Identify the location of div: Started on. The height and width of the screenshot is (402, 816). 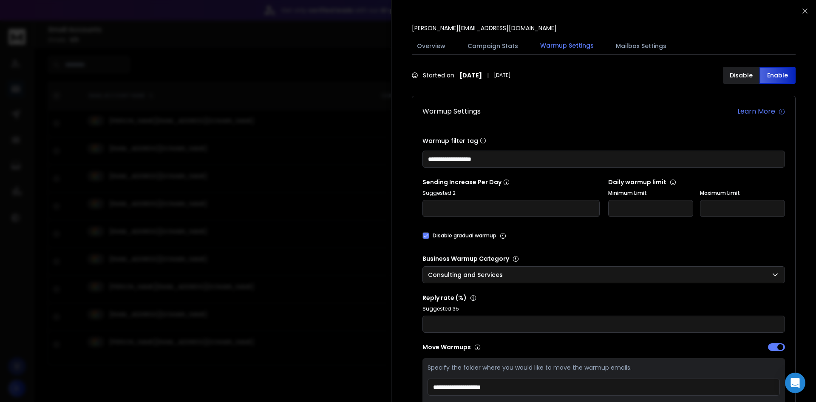
(461, 75).